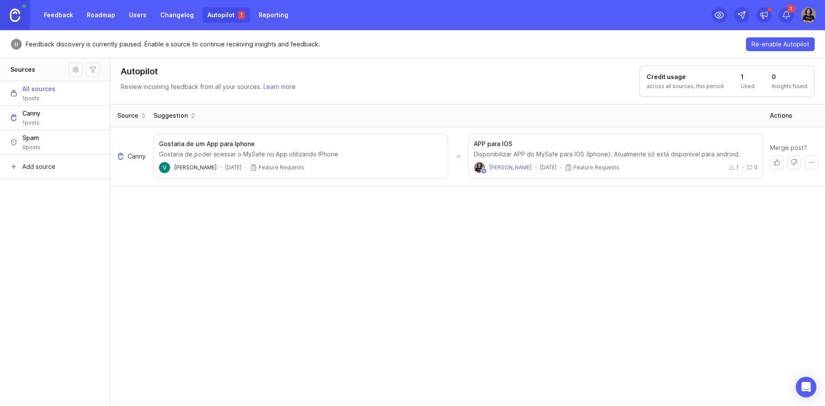 This screenshot has width=825, height=406. Describe the element at coordinates (781, 116) in the screenshot. I see `div: Actions` at that location.